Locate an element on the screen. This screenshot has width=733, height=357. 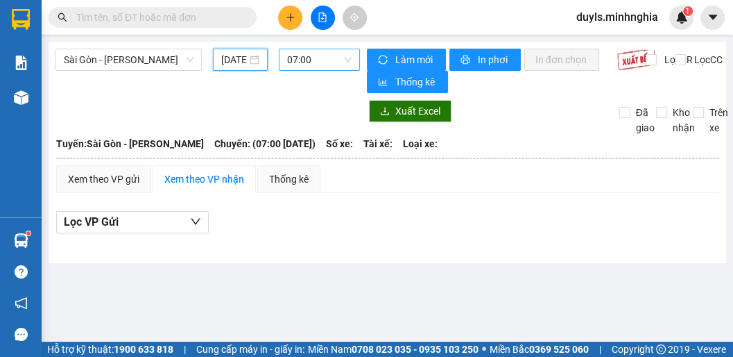
button: printerIn phơi is located at coordinates (485, 60).